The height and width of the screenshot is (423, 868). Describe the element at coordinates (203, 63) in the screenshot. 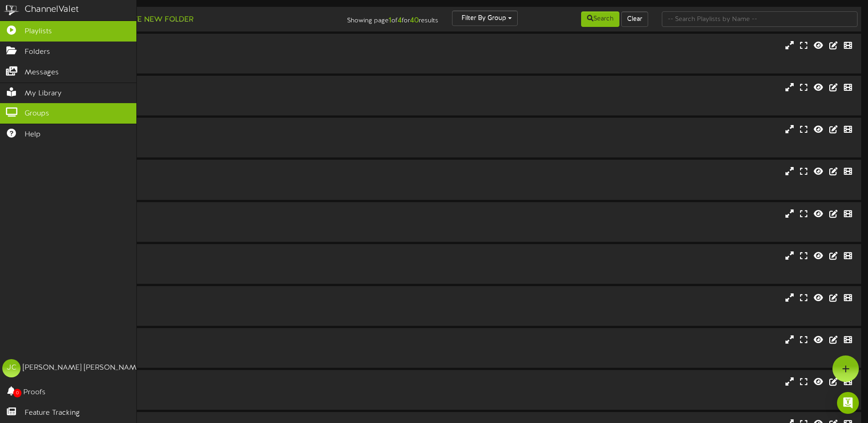

I see `div: # 8448` at that location.